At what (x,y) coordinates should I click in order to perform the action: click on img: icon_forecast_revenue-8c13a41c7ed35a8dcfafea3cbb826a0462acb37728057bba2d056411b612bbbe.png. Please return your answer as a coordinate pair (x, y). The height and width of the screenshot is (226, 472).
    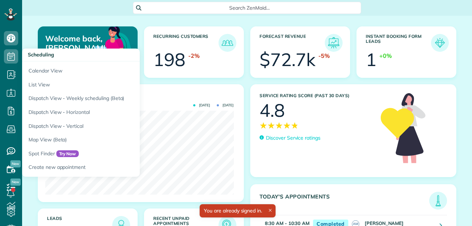
    Looking at the image, I should click on (334, 43).